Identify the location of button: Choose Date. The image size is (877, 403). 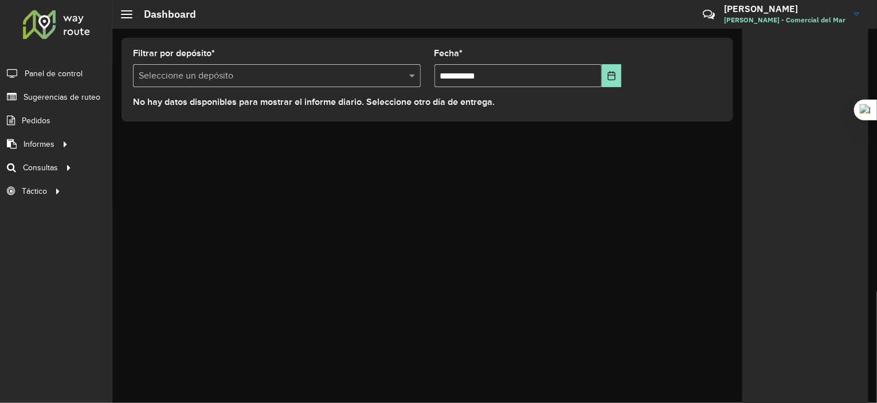
(612, 76).